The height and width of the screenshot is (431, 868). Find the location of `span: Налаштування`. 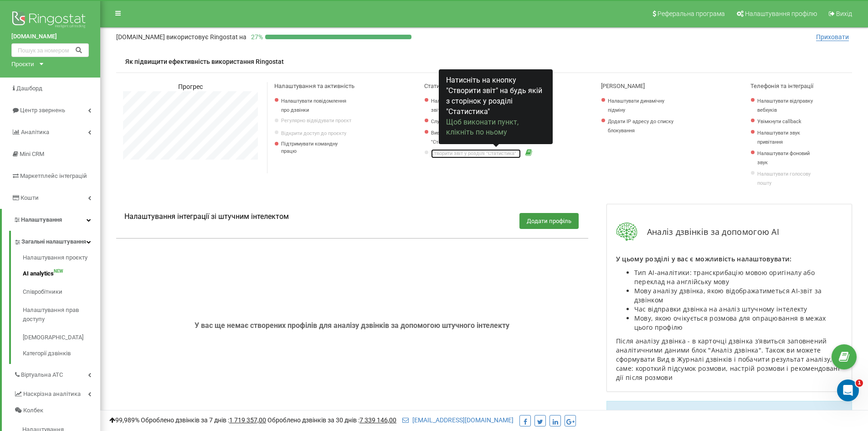

span: Налаштування is located at coordinates (42, 219).